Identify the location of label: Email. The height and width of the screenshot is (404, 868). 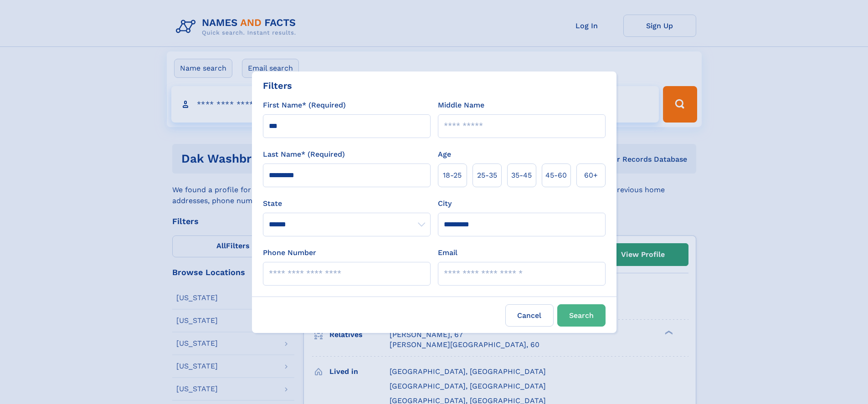
(447, 252).